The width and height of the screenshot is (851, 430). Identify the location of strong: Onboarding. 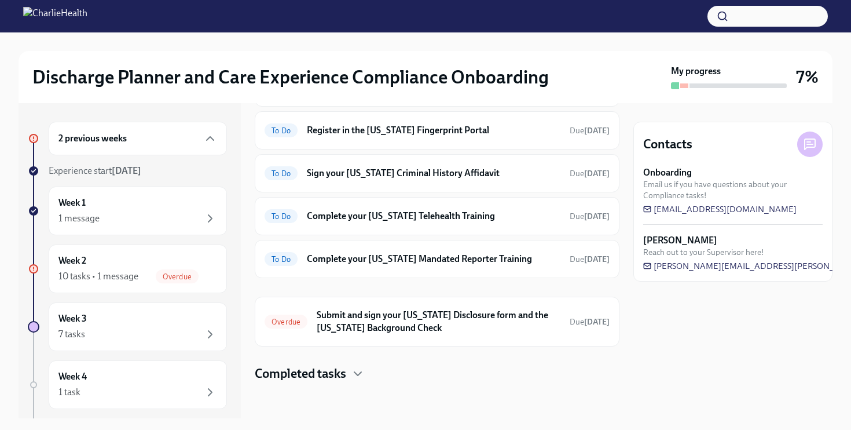
(668, 173).